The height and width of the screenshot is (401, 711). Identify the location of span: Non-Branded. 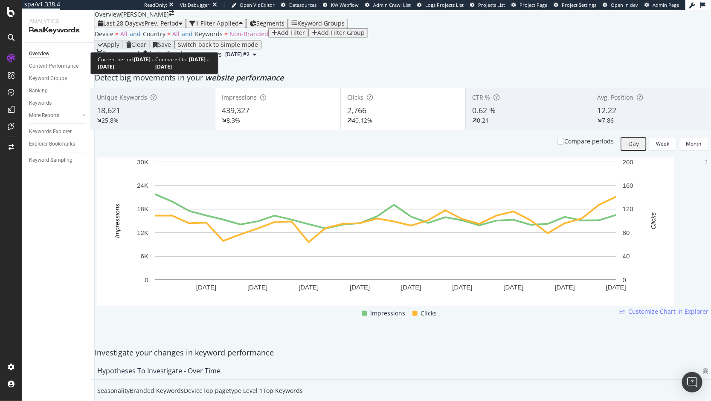
(248, 34).